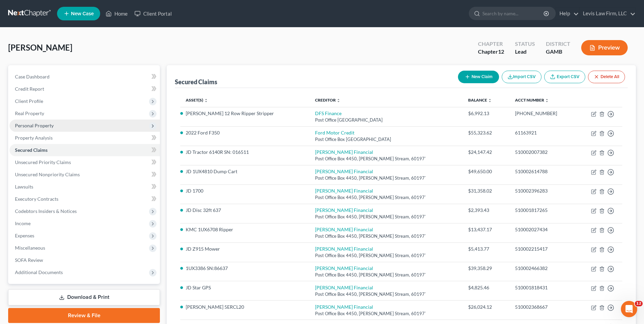 The height and width of the screenshot is (324, 644). Describe the element at coordinates (34, 138) in the screenshot. I see `span: Property Analysis` at that location.